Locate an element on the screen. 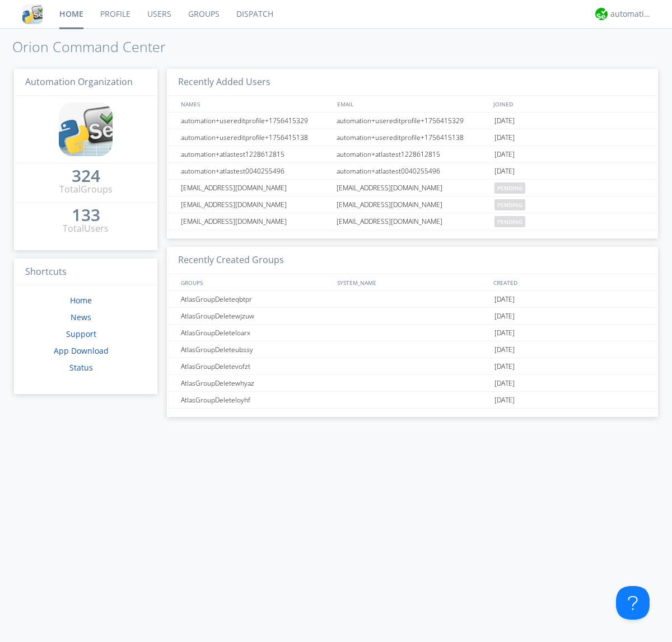  span: Automation Organization is located at coordinates (79, 82).